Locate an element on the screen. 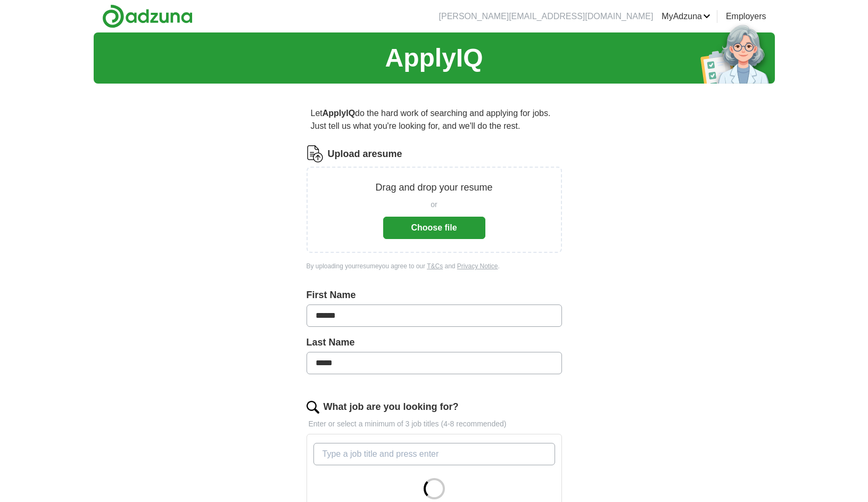  img: search.png is located at coordinates (313, 407).